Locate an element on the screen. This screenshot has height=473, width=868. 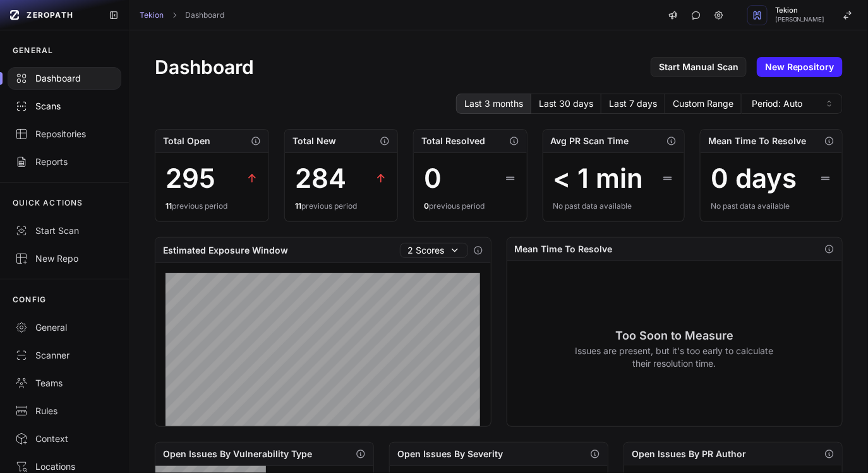
p: Issues are present, but it's too early to calculate their resolution time. is located at coordinates (674, 357).